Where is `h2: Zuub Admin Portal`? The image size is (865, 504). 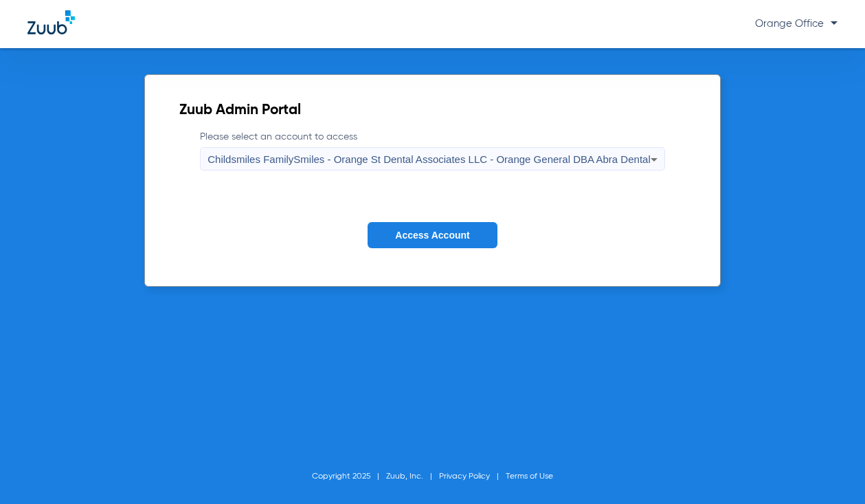
h2: Zuub Admin Portal is located at coordinates (432, 111).